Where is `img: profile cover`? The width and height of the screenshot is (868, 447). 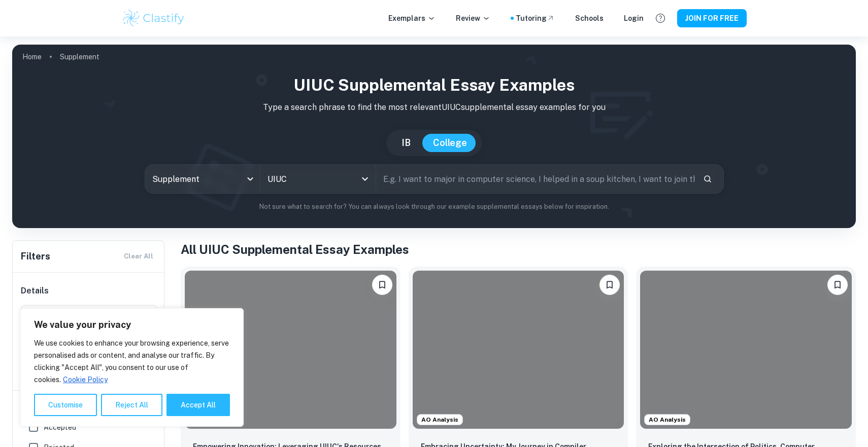 img: profile cover is located at coordinates (434, 136).